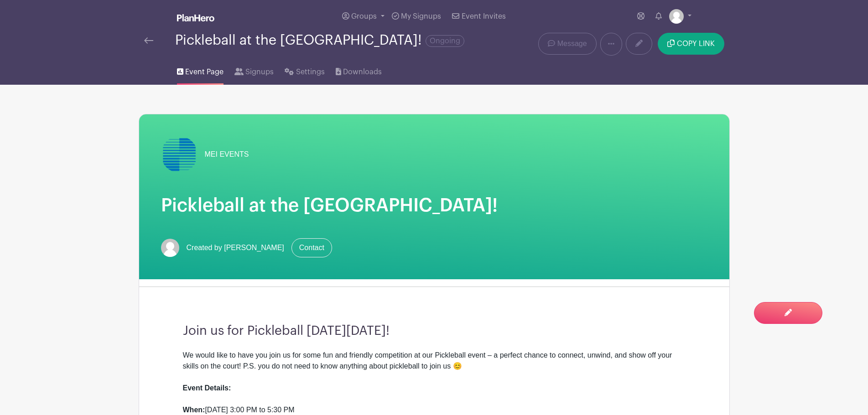  I want to click on span: Signups, so click(259, 72).